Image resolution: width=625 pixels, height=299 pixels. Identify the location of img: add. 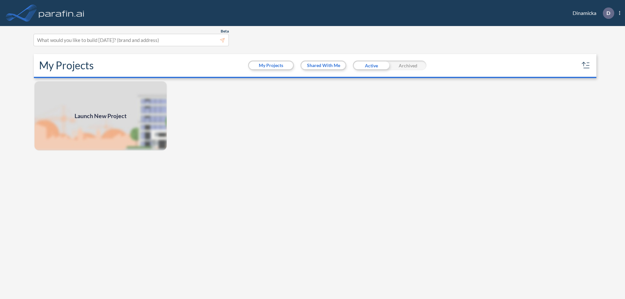
(101, 116).